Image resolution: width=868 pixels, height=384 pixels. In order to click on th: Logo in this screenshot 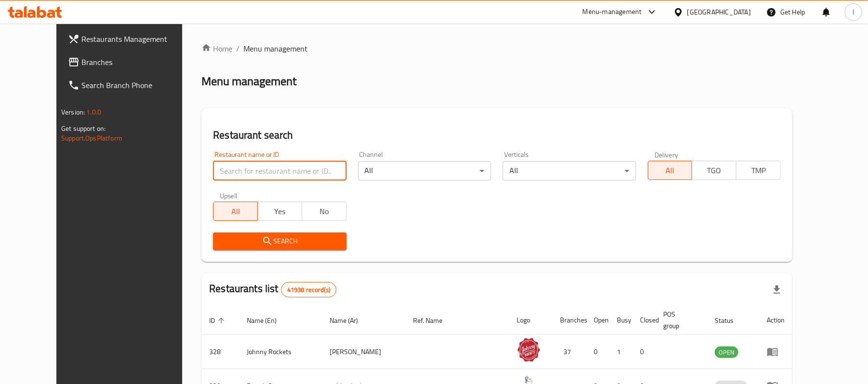, I will do `click(531, 320)`.